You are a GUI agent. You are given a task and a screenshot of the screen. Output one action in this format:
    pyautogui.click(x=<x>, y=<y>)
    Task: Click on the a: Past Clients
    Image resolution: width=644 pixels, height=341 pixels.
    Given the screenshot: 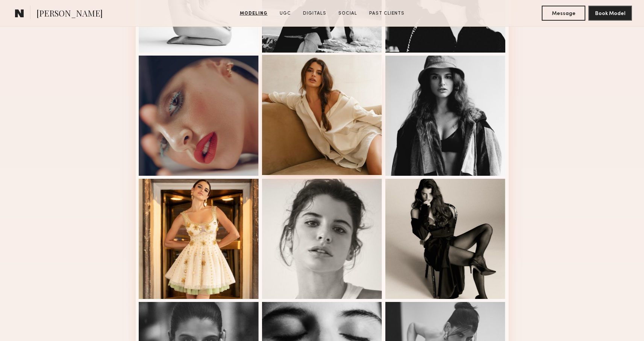 What is the action you would take?
    pyautogui.click(x=387, y=14)
    